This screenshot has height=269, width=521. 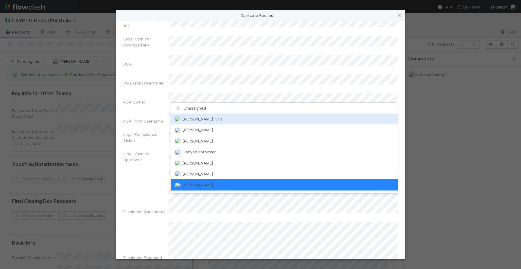 I want to click on label: PCA Owner, so click(x=134, y=102).